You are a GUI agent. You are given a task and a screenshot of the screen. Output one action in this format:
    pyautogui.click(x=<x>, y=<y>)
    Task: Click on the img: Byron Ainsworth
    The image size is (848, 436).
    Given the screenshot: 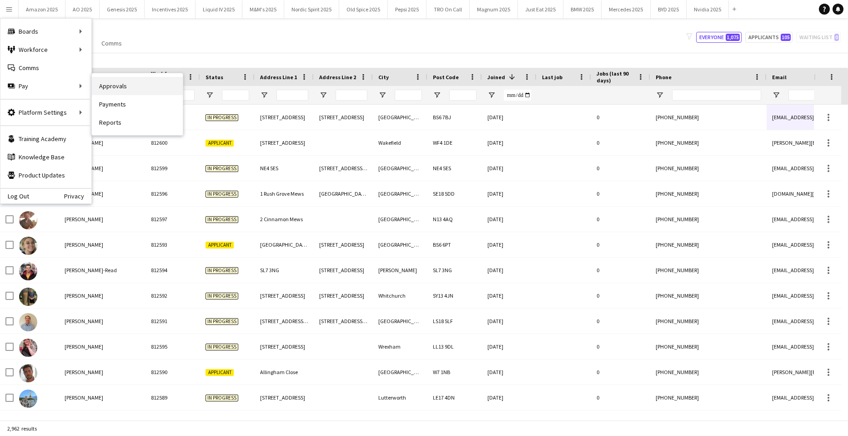 What is the action you would take?
    pyautogui.click(x=28, y=296)
    